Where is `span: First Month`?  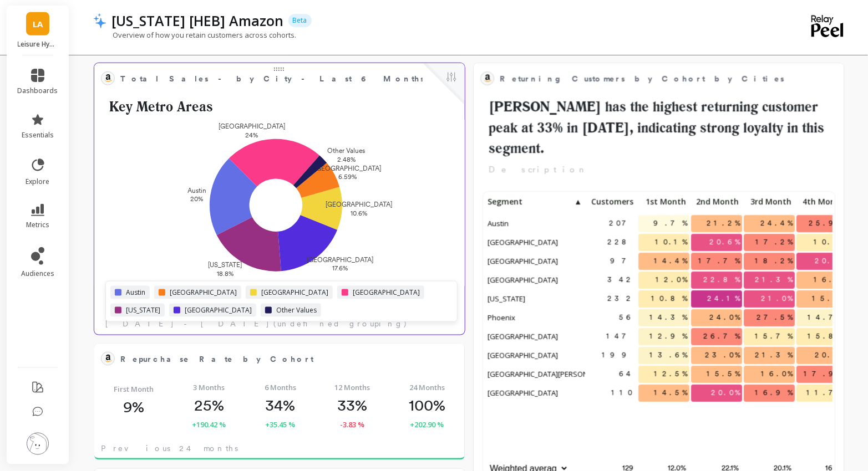 span: First Month is located at coordinates (134, 389).